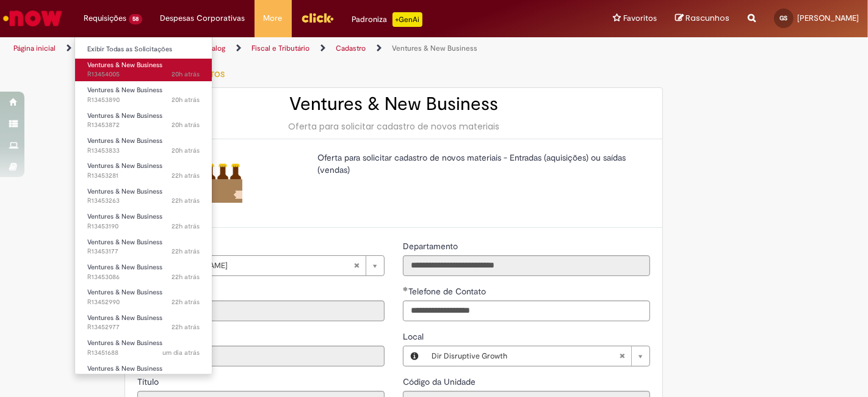  I want to click on p: +GenAi, so click(407, 19).